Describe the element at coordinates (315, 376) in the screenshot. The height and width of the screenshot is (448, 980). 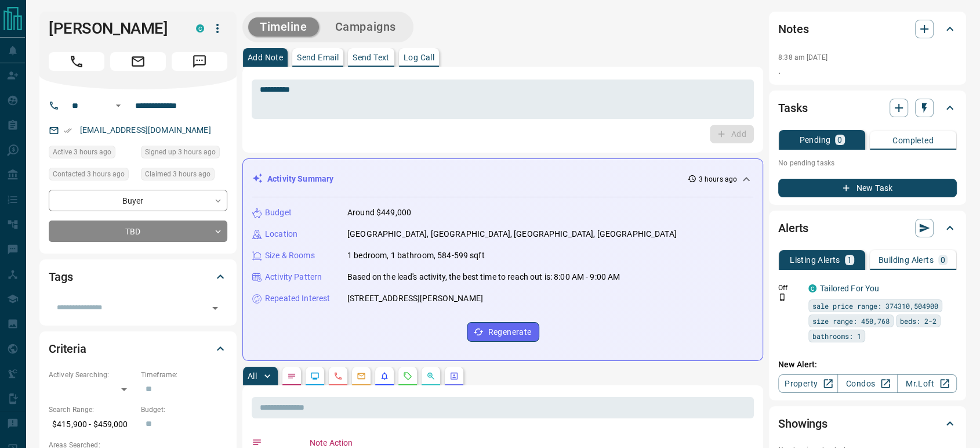
I see `svg: Lead Browsing Activity` at that location.